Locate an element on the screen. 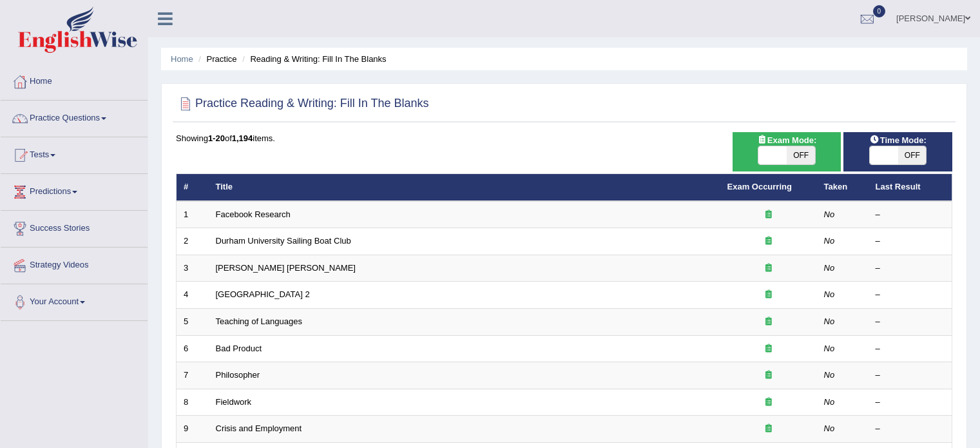 The image size is (980, 448). a: Predictions is located at coordinates (74, 190).